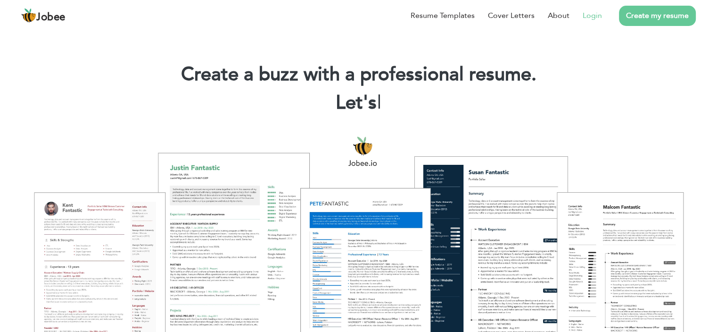 This screenshot has width=717, height=332. What do you see at coordinates (559, 16) in the screenshot?
I see `a: About` at bounding box center [559, 16].